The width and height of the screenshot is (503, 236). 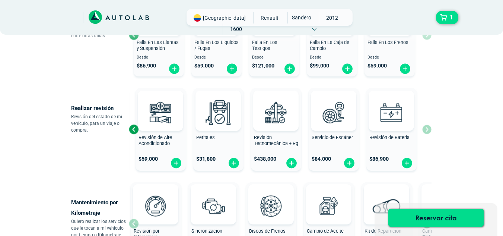 I want to click on p: Revisión del estado de mi vehículo, para un viaje o compra., so click(x=100, y=123).